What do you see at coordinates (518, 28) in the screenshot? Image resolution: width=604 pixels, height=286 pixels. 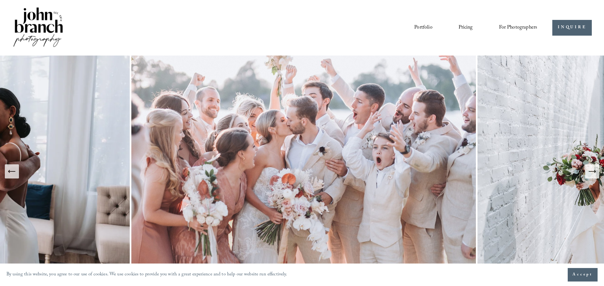 I see `a: folder dropdown` at bounding box center [518, 28].